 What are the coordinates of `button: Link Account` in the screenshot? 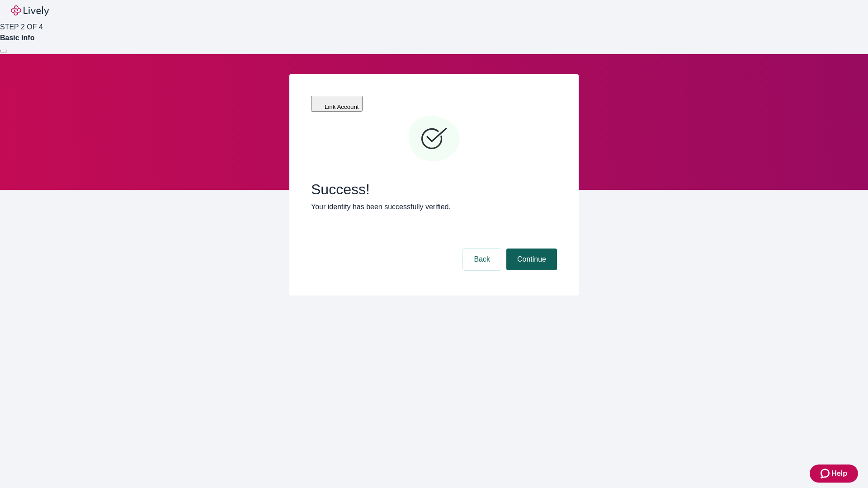 It's located at (337, 104).